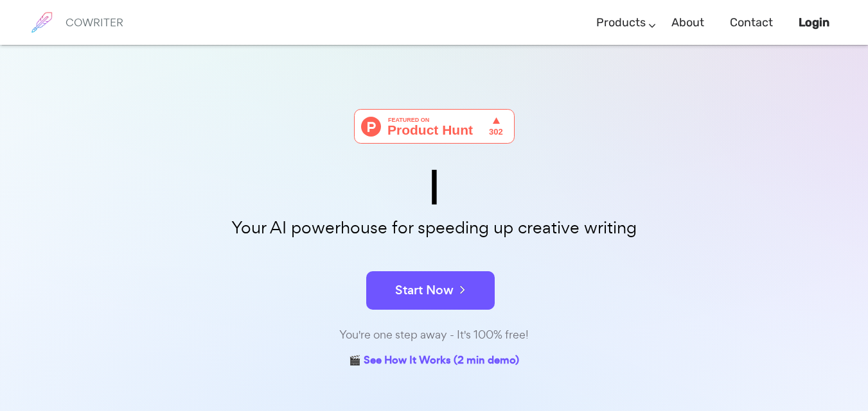 This screenshot has height=411, width=868. What do you see at coordinates (434, 228) in the screenshot?
I see `p: Your AI powerhouse for speeding up creative writing` at bounding box center [434, 228].